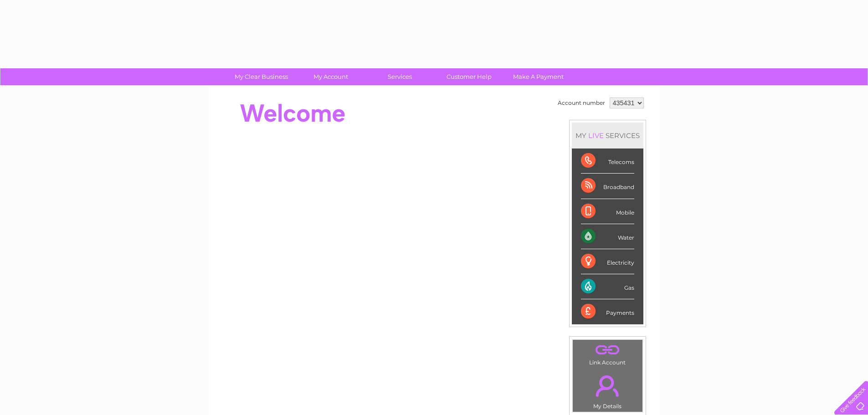 The image size is (868, 415). I want to click on td: My Details, so click(607, 390).